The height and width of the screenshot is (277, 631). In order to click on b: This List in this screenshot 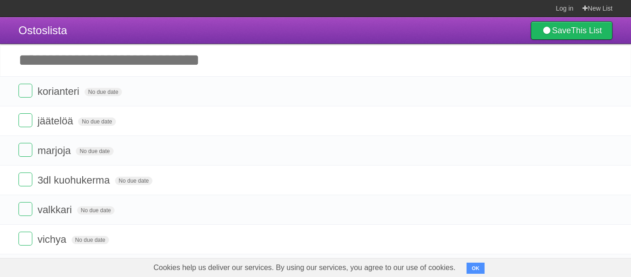, I will do `click(586, 30)`.